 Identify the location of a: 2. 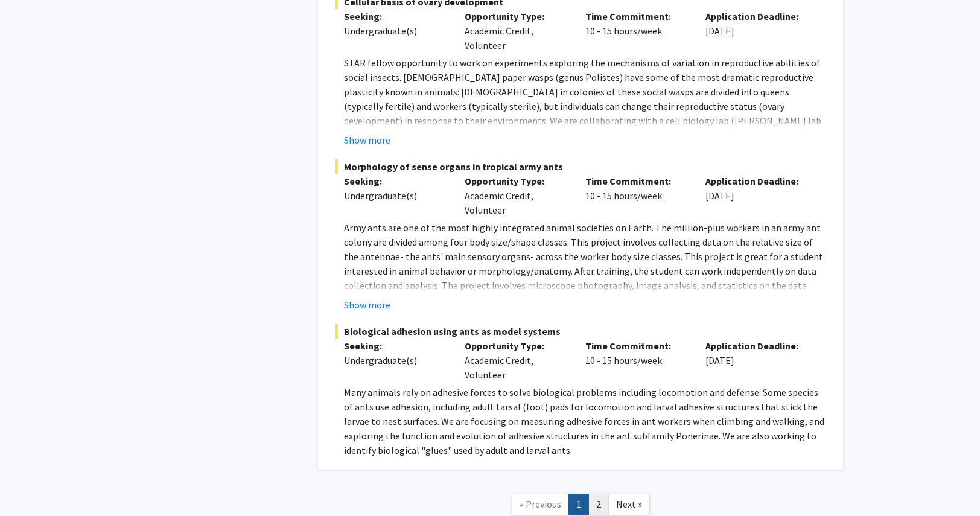
(598, 504).